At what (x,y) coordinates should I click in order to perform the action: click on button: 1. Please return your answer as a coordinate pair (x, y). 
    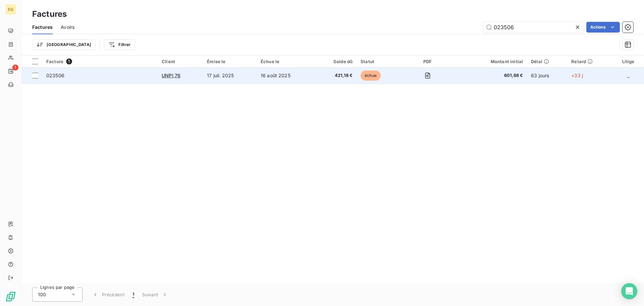
    Looking at the image, I should click on (134, 294).